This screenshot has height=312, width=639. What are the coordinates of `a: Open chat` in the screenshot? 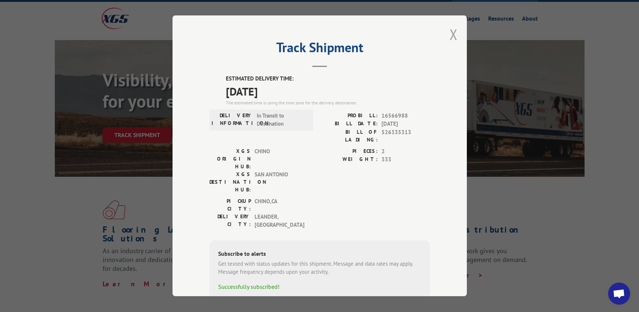 It's located at (619, 294).